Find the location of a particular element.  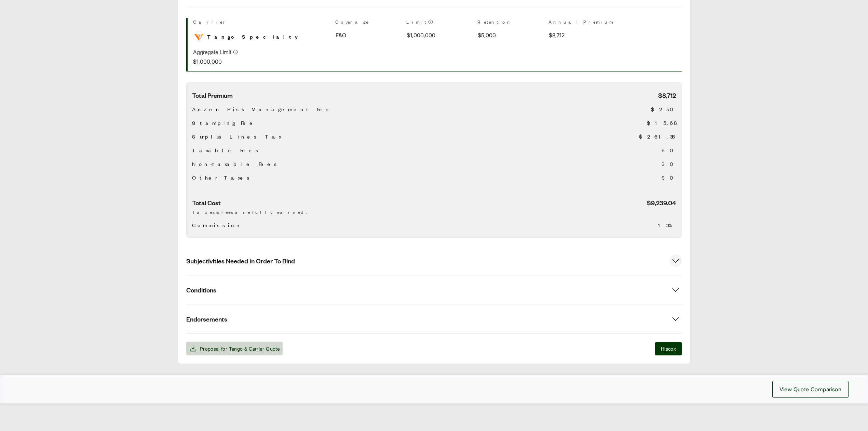

span: $250 is located at coordinates (663, 109).